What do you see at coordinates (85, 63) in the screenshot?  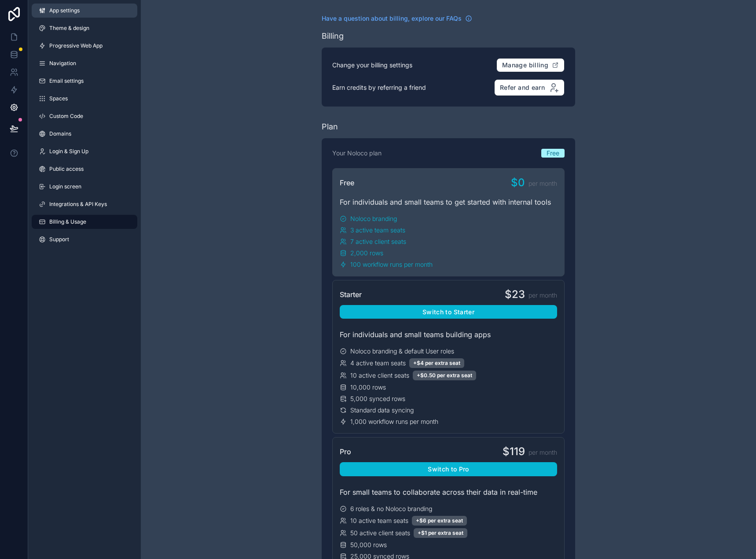 I see `a: Navigation` at bounding box center [85, 63].